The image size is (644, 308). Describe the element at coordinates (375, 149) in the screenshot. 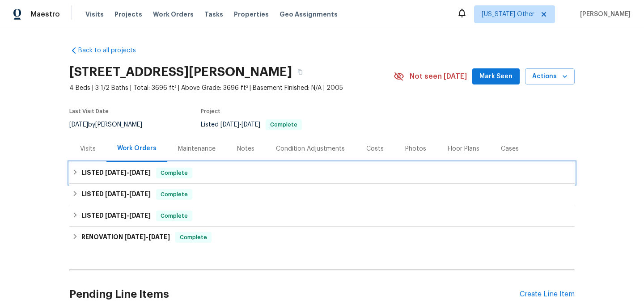

I see `div: Costs` at that location.